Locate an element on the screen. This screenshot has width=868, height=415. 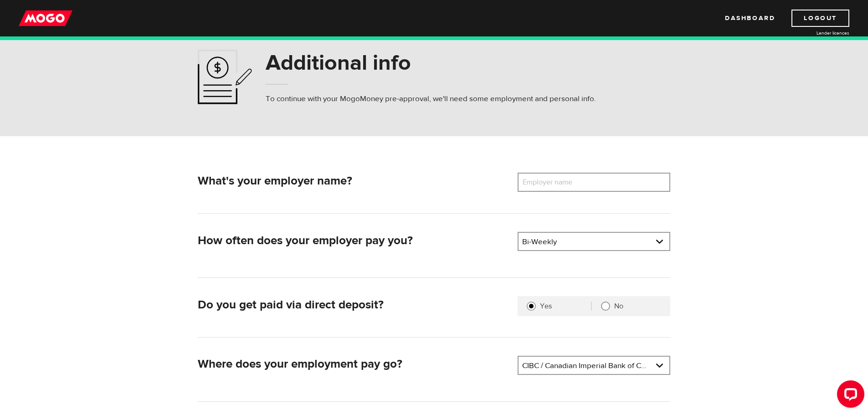
label: Yes is located at coordinates (565, 307).